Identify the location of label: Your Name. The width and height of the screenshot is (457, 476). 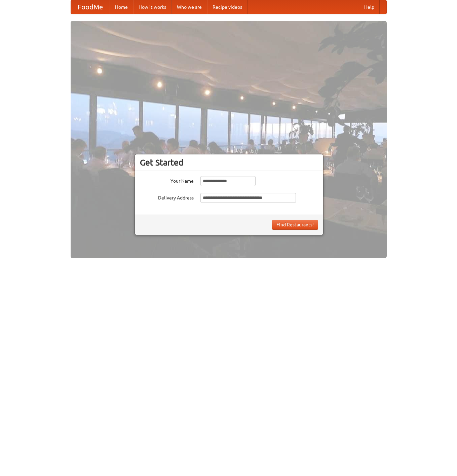
(167, 180).